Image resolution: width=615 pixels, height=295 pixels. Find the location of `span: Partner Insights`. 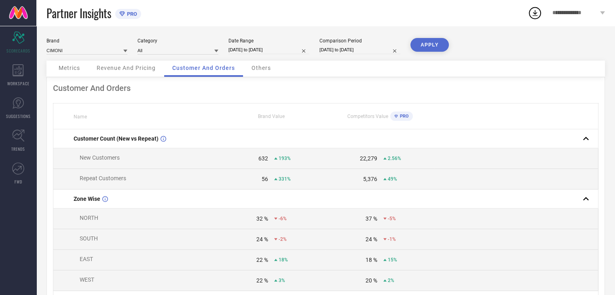

span: Partner Insights is located at coordinates (79, 13).